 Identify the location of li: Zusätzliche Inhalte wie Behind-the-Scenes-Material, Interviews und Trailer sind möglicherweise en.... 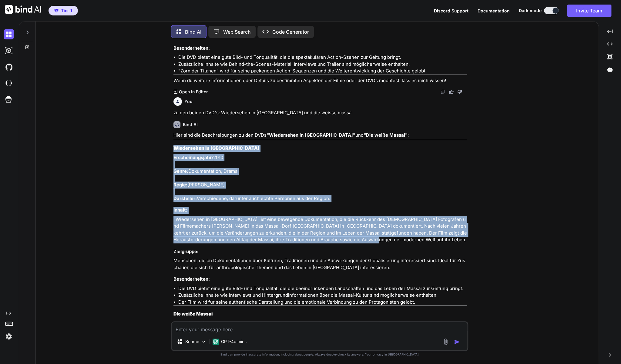
(323, 64).